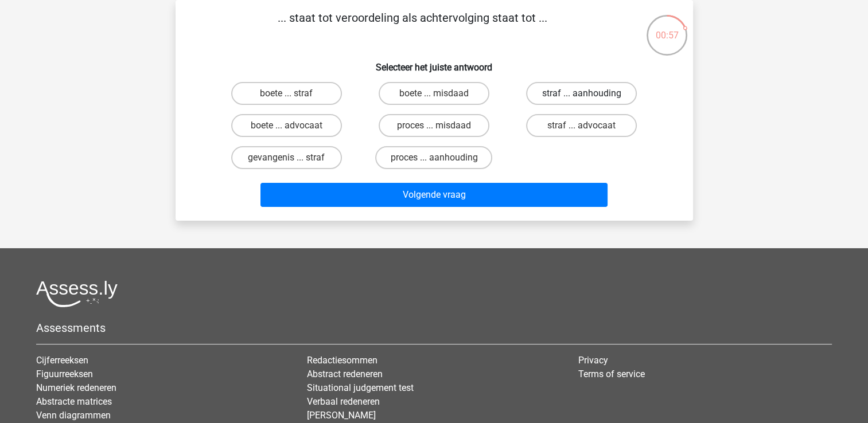  I want to click on label: proces ... aanhouding, so click(434, 158).